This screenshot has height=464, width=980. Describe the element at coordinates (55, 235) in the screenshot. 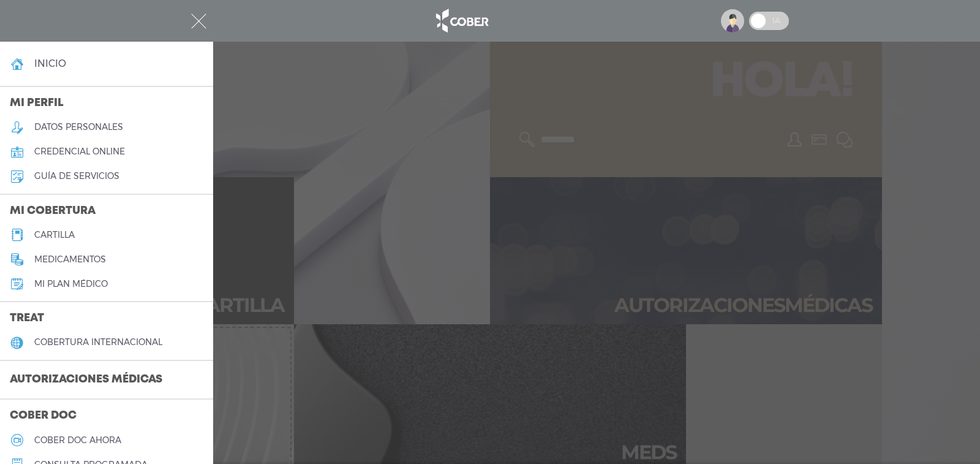

I see `h5: cartilla` at that location.